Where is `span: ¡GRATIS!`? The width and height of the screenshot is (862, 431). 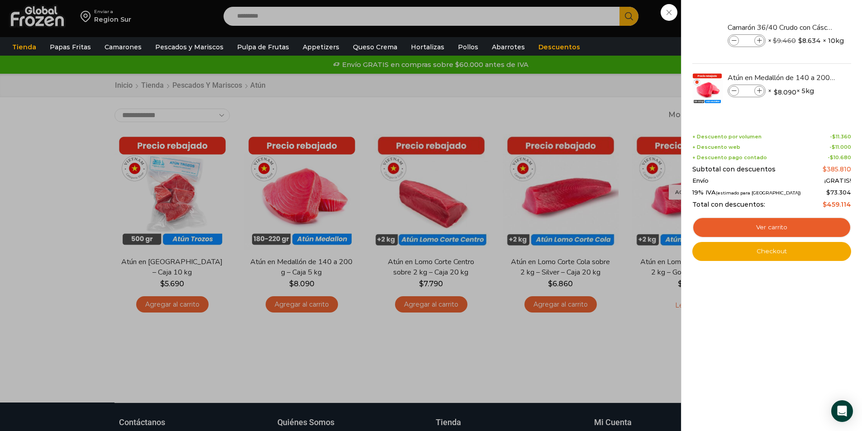
span: ¡GRATIS! is located at coordinates (837, 181).